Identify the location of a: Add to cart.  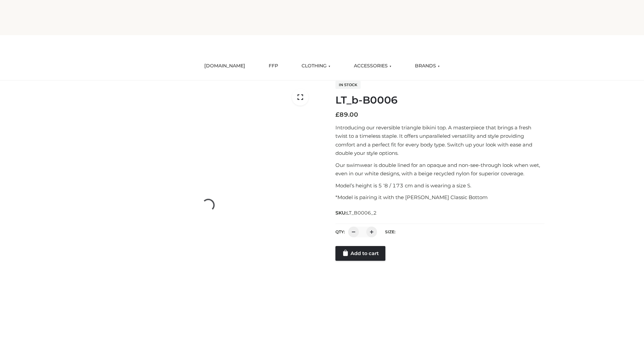
(360, 254).